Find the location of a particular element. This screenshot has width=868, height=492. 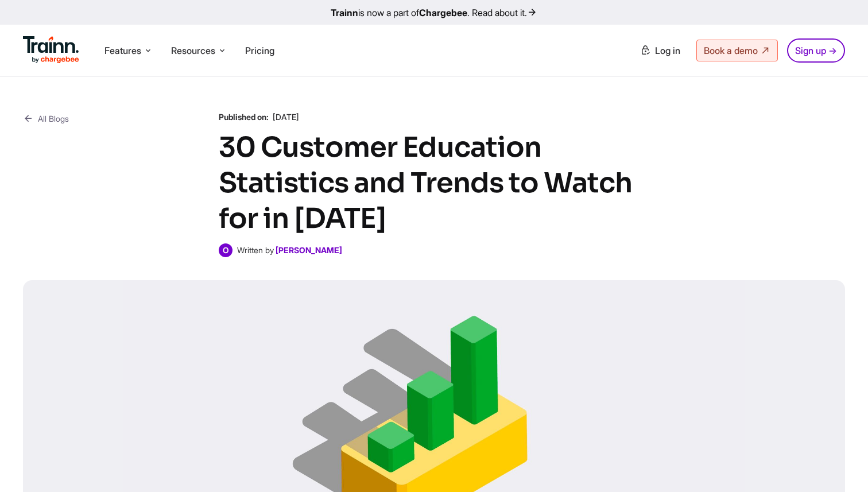

span: Log in is located at coordinates (668, 50).